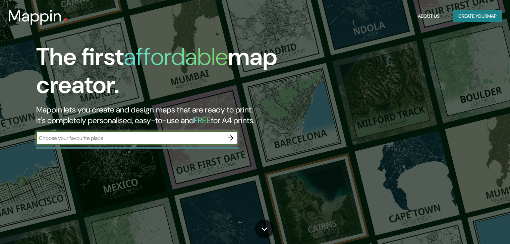  Describe the element at coordinates (202, 120) in the screenshot. I see `h5: FREE` at that location.